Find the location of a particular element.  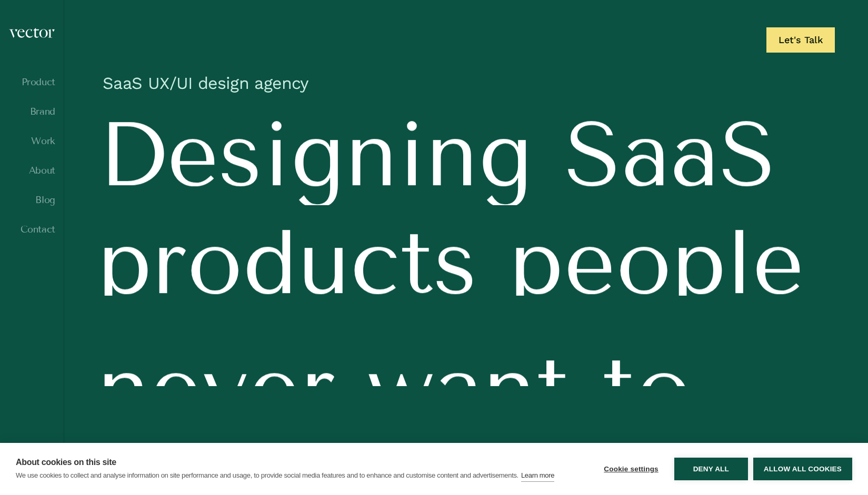

span: to is located at coordinates (647, 389).